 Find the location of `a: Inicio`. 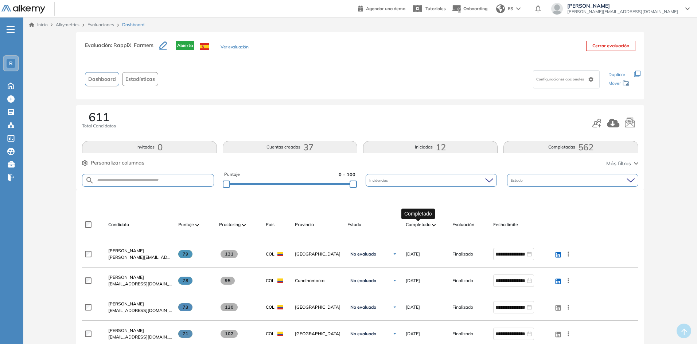

a: Inicio is located at coordinates (38, 25).